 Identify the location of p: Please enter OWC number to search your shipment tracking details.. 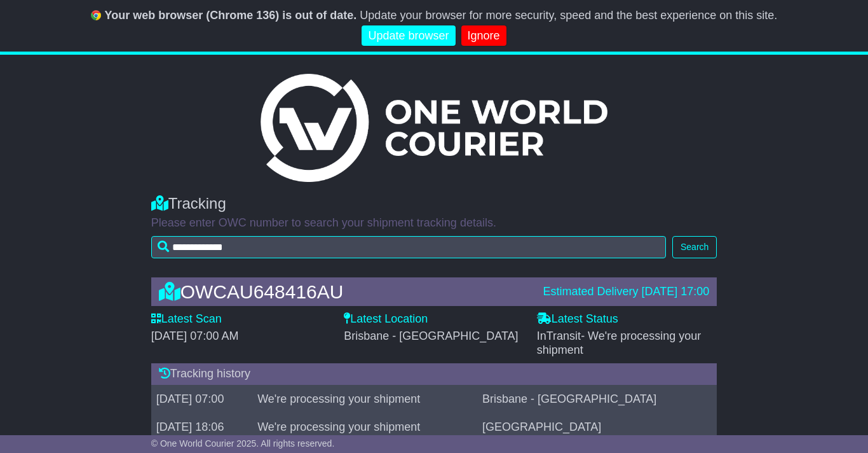
(434, 223).